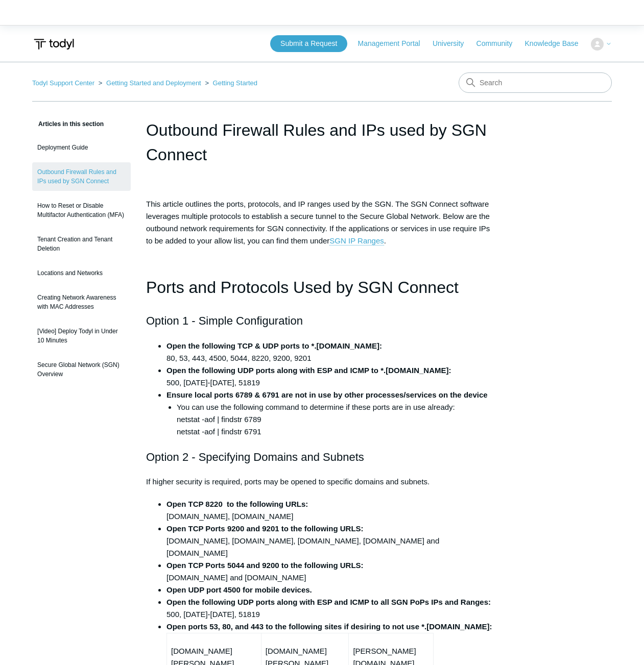 The height and width of the screenshot is (665, 644). What do you see at coordinates (322, 142) in the screenshot?
I see `h1: Outbound Firewall Rules and IPs used by SGN Connect` at bounding box center [322, 142].